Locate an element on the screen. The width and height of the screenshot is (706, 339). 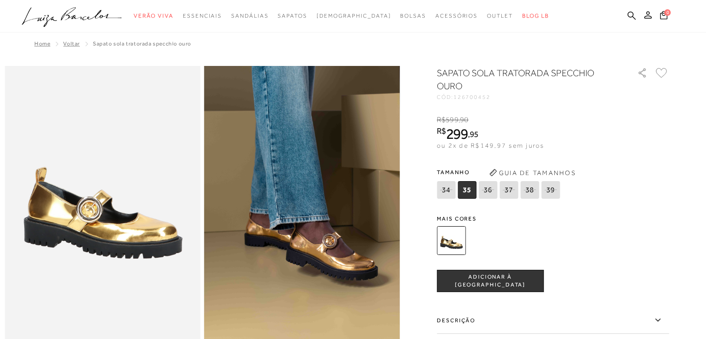
a: Voltar is located at coordinates (72, 44).